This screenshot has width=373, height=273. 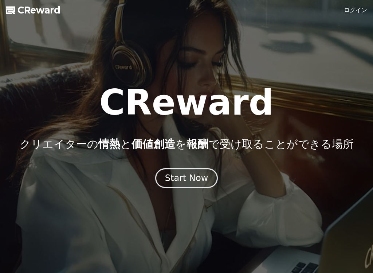 What do you see at coordinates (33, 10) in the screenshot?
I see `a: CReward` at bounding box center [33, 10].